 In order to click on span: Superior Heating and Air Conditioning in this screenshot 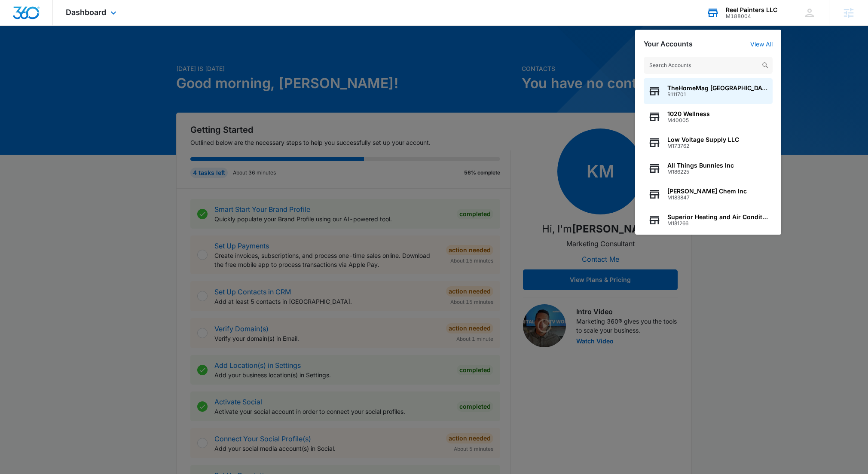, I will do `click(718, 217)`.